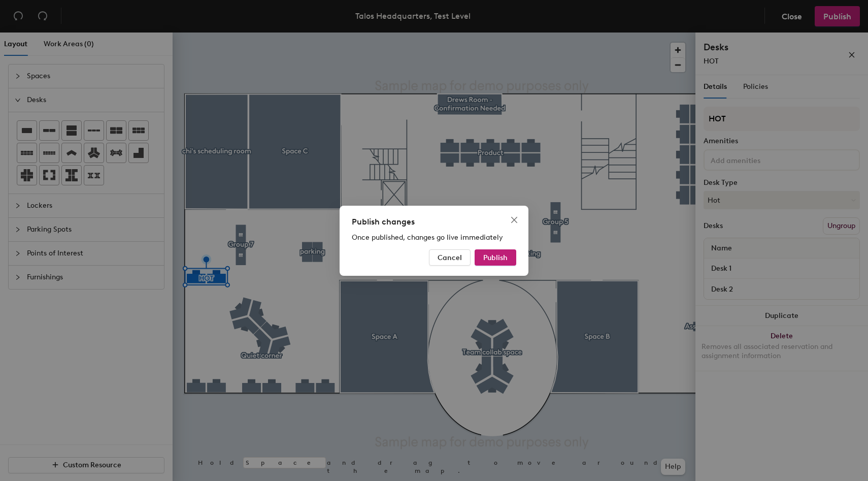 This screenshot has width=868, height=481. I want to click on button: Close, so click(515, 220).